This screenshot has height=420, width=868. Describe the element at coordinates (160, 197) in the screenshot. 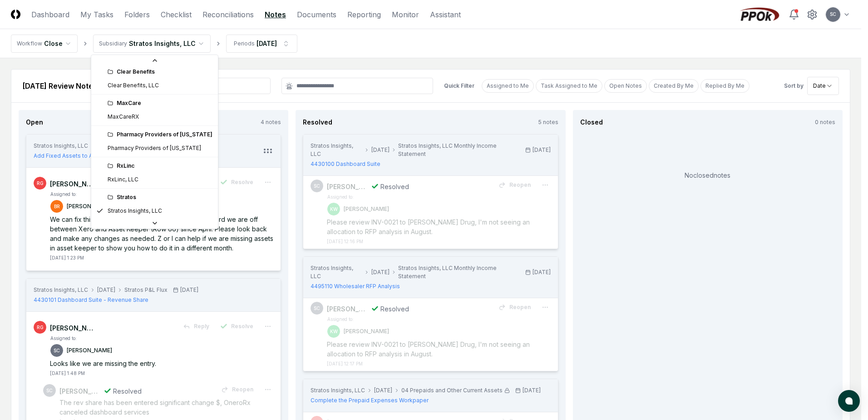

I see `div: Stratos` at that location.